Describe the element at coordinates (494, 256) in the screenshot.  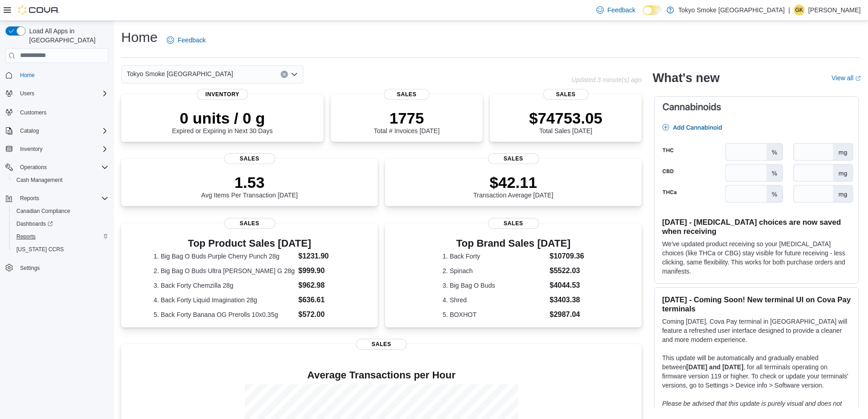
I see `dt: 1. Back Forty` at that location.